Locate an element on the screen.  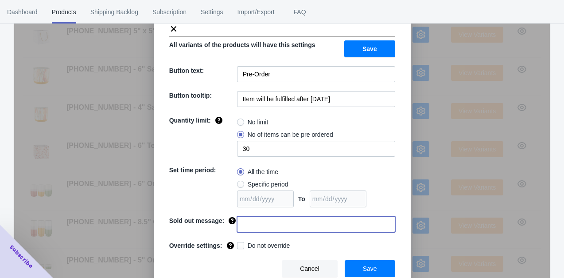
span: Import/Export is located at coordinates (256, 12).